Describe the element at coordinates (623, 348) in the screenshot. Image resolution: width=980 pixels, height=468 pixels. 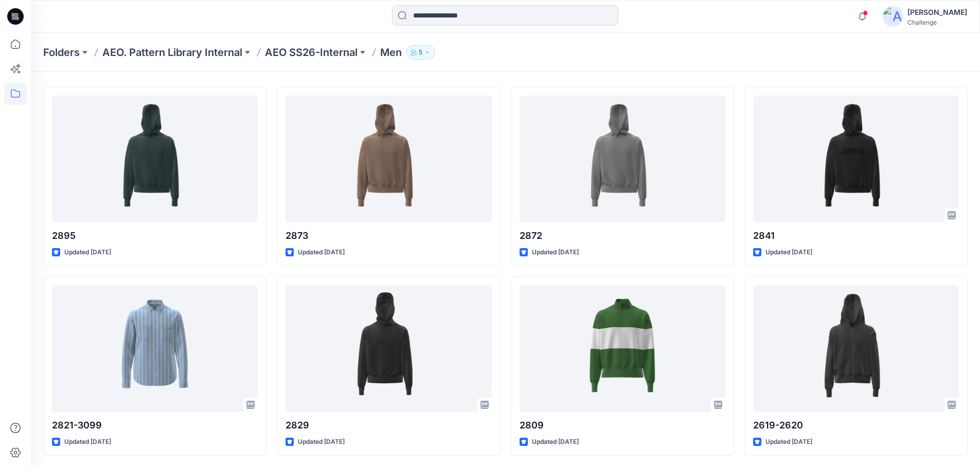
I see `a: 2809` at that location.